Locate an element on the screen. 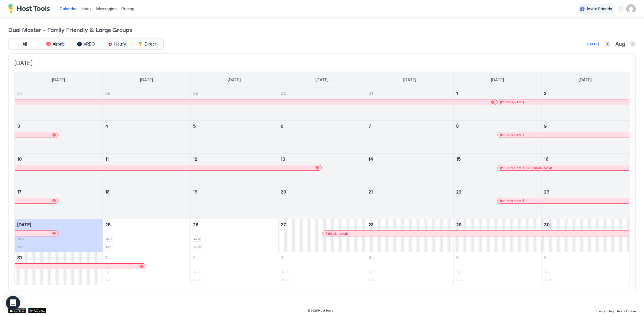 This screenshot has height=316, width=644. span: 12 is located at coordinates (195, 159).